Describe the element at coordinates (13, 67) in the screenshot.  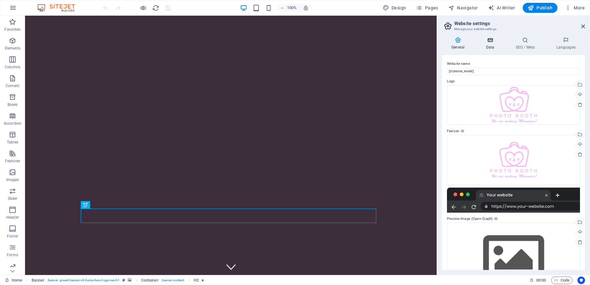
I see `p: Columns` at that location.